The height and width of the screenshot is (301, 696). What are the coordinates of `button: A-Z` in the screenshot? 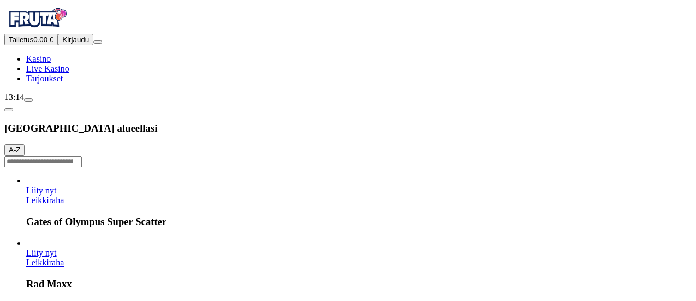 It's located at (14, 150).